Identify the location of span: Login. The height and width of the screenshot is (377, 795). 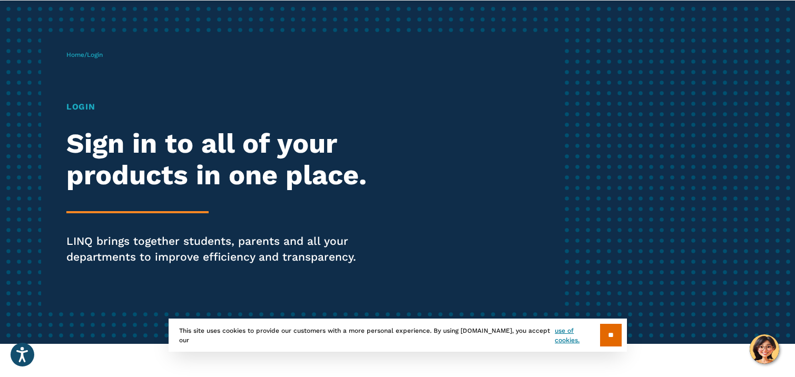
(95, 55).